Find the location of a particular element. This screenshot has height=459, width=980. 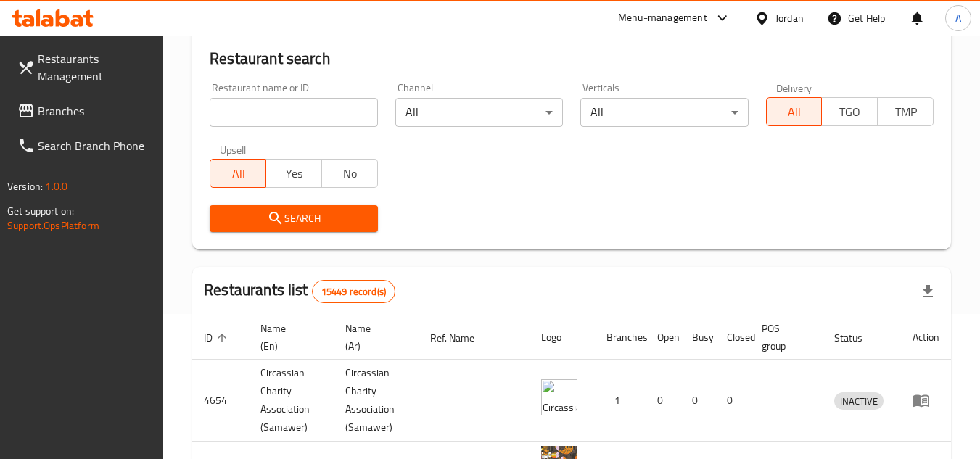

span: Search Branch Phone is located at coordinates (95, 146).